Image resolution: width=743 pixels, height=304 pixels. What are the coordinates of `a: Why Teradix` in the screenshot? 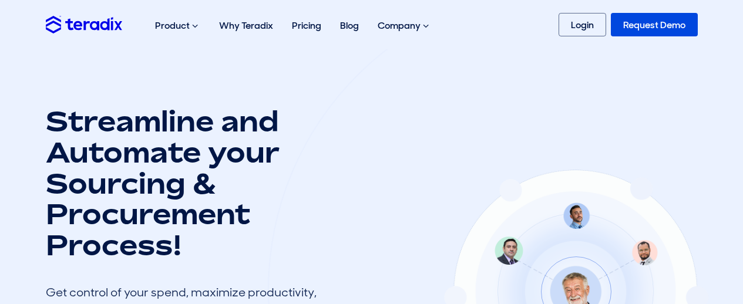 It's located at (246, 25).